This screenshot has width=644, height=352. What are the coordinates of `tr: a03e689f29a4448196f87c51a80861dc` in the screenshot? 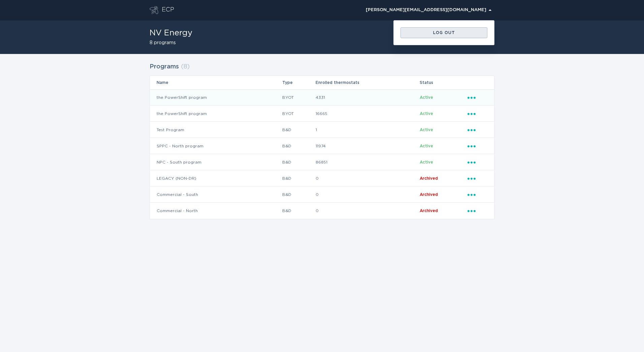 It's located at (322, 146).